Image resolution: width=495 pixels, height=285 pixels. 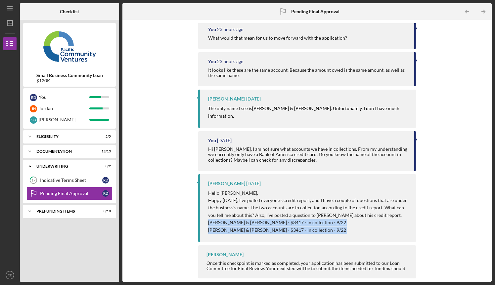 I want to click on div: Indicative Terms Sheet, so click(x=71, y=180).